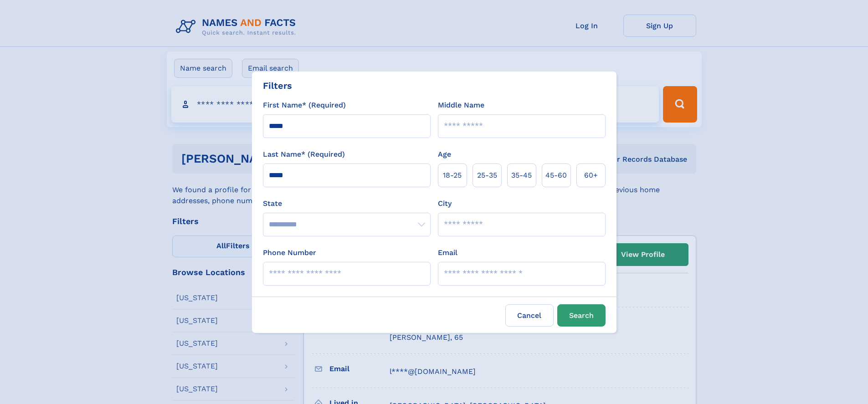 Image resolution: width=868 pixels, height=404 pixels. What do you see at coordinates (277, 86) in the screenshot?
I see `div: Filters` at bounding box center [277, 86].